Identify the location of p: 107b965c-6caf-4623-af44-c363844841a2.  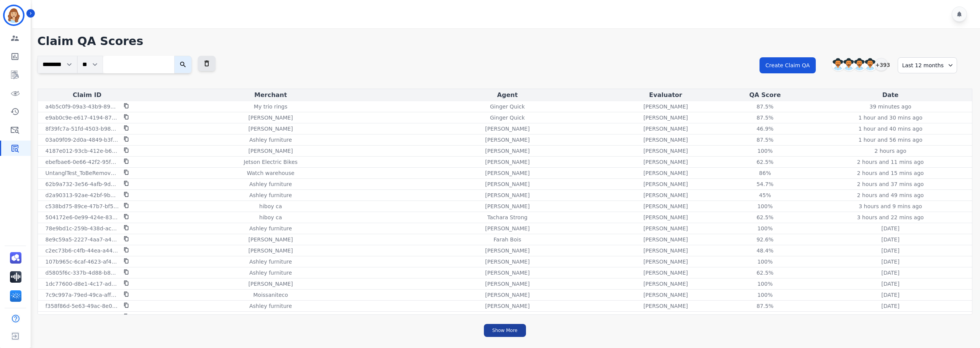
(82, 262).